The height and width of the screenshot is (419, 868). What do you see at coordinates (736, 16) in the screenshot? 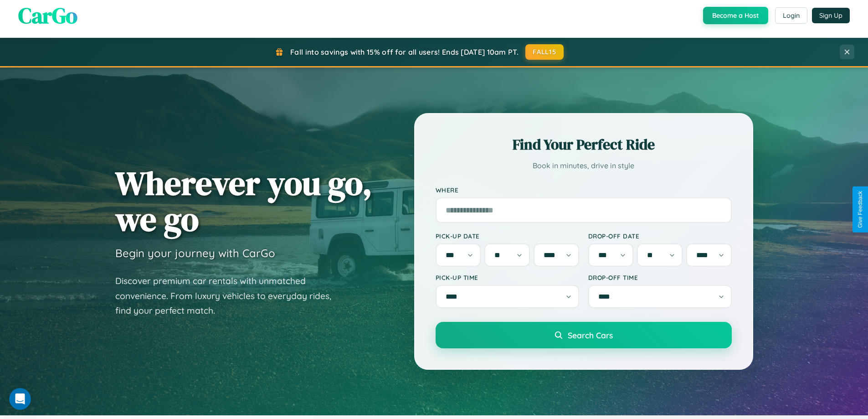
I see `button: Become a Host` at bounding box center [736, 16].